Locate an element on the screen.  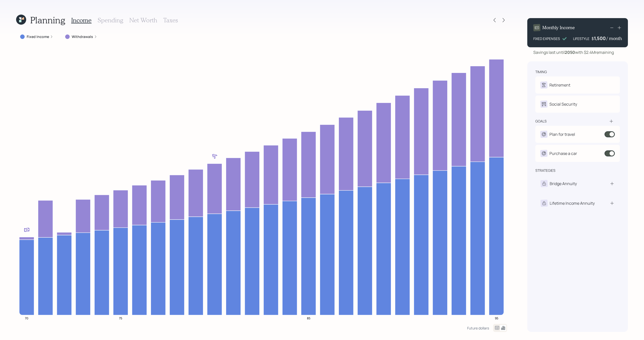
b: 2050 is located at coordinates (569, 52).